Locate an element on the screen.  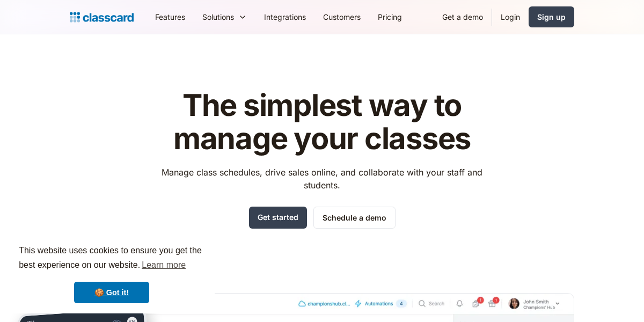
a: Customers is located at coordinates (342, 17).